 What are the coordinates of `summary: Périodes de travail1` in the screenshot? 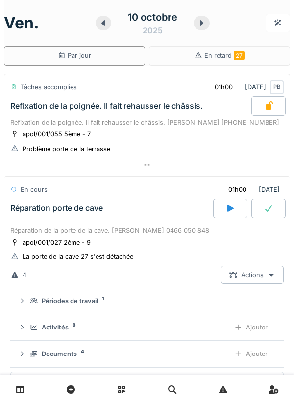 It's located at (147, 301).